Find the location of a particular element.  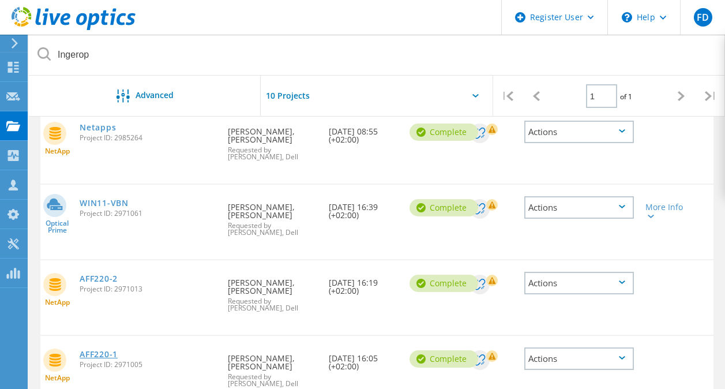

span: Project ID: 2971061 is located at coordinates (148, 213).